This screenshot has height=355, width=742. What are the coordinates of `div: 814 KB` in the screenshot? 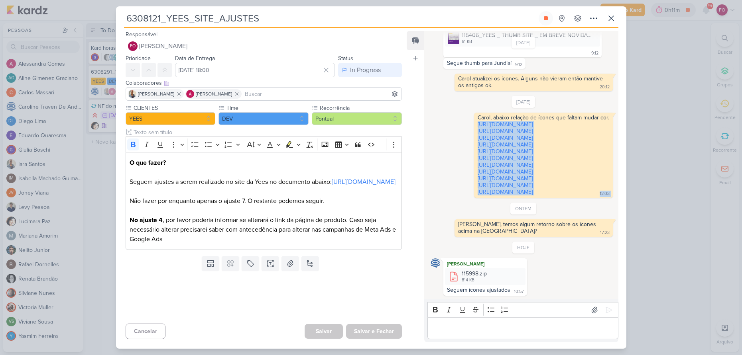 It's located at (474, 281).